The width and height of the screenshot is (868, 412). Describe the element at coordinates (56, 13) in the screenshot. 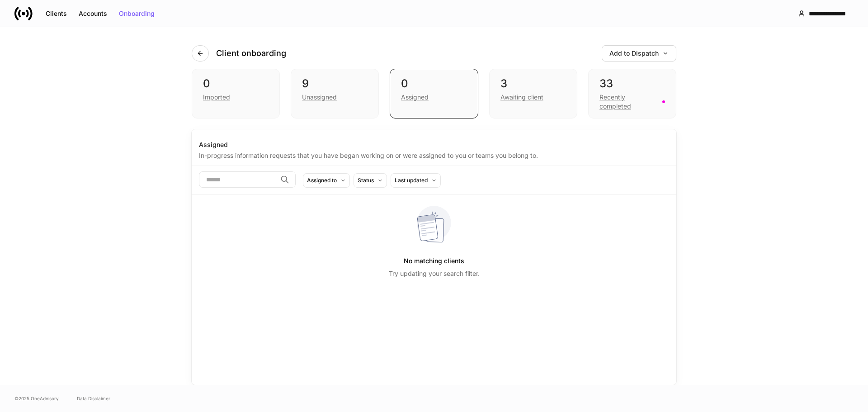

I see `div: Clients` at that location.